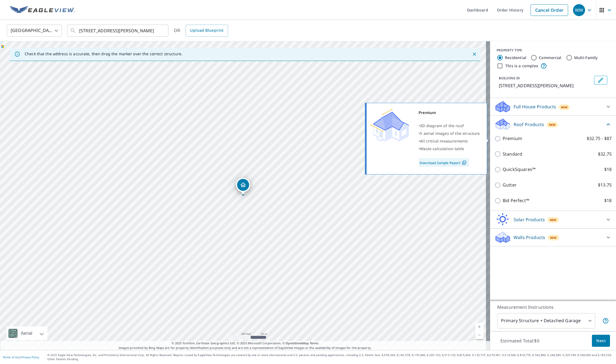 This screenshot has height=364, width=616. Describe the element at coordinates (201, 31) in the screenshot. I see `div: OR` at that location.